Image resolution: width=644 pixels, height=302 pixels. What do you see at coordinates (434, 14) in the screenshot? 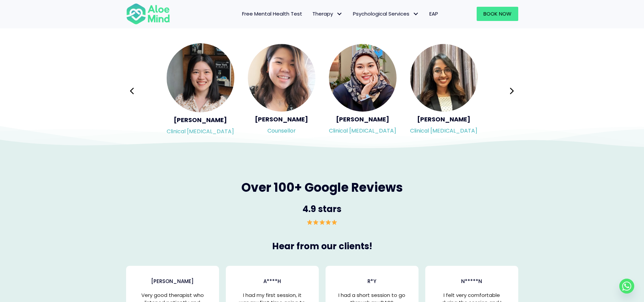
I see `a: EAP` at bounding box center [434, 14].